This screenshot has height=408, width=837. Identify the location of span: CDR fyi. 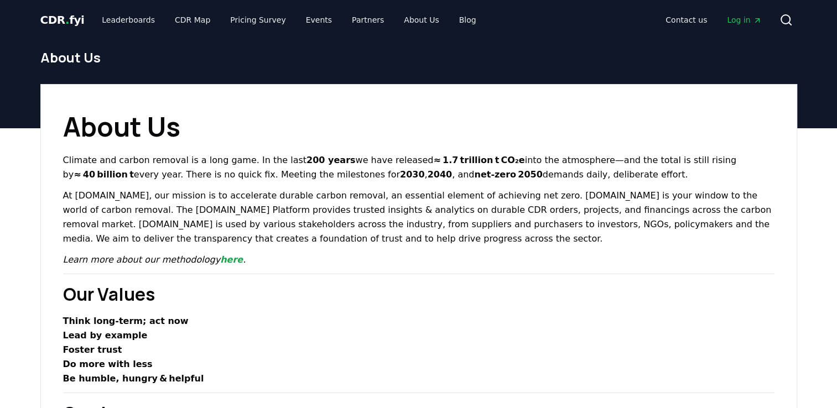
(63, 20).